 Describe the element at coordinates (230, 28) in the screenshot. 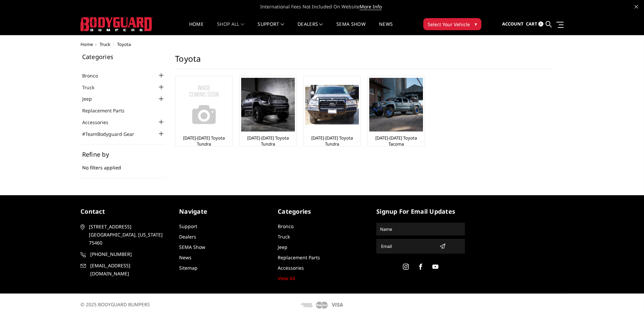

I see `a: shop all` at that location.